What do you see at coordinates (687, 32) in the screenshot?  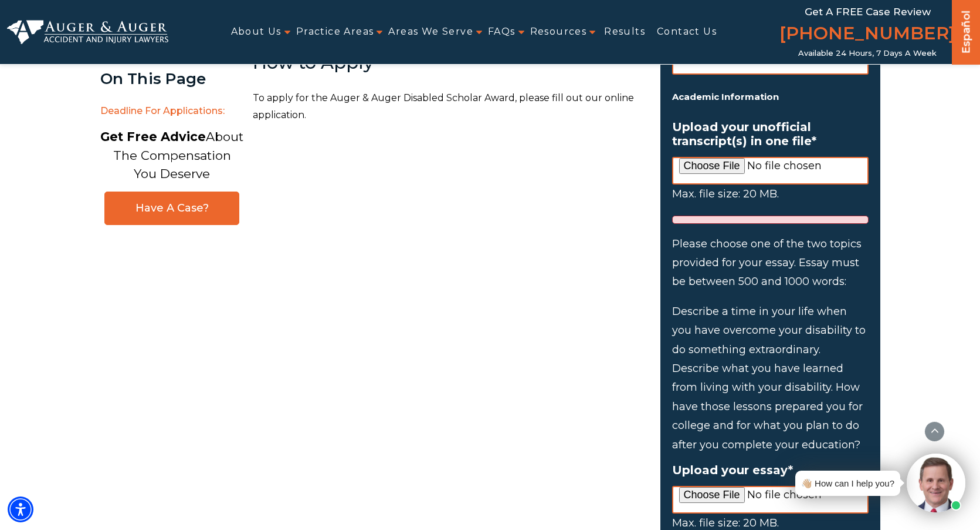 I see `a: Contact Us` at bounding box center [687, 32].